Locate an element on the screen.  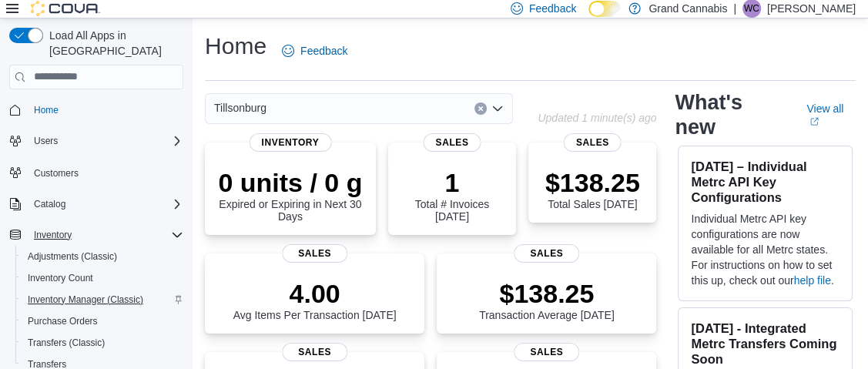
a: help file is located at coordinates (813, 281).